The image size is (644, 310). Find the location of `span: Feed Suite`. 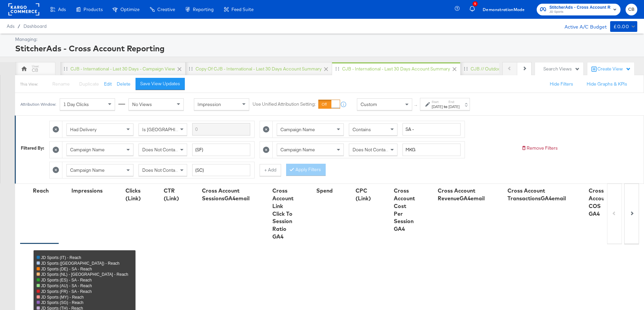

span: Feed Suite is located at coordinates (242, 9).